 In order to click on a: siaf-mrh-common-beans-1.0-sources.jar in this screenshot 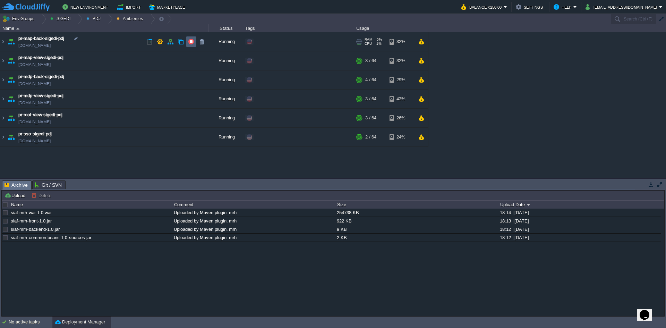, I will do `click(51, 237)`.